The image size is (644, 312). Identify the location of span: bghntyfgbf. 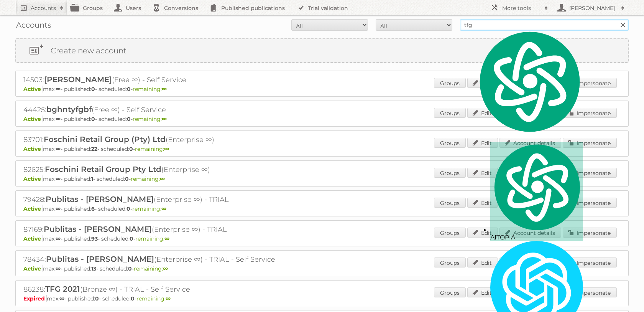
(69, 109).